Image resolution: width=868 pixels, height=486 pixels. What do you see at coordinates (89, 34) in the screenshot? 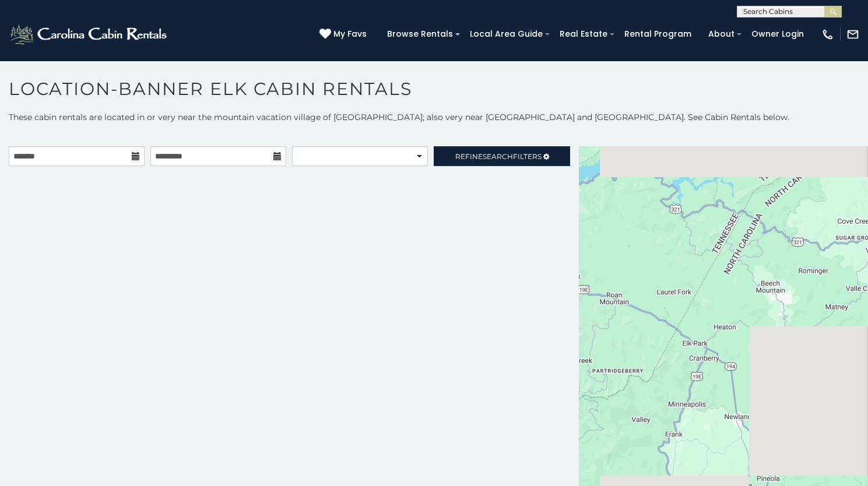
I see `img: White-1-2.png` at bounding box center [89, 34].